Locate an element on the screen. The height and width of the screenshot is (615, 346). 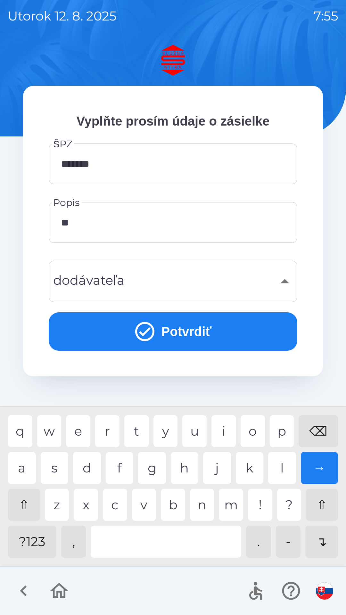
button: Potvrdiť is located at coordinates (173, 331).